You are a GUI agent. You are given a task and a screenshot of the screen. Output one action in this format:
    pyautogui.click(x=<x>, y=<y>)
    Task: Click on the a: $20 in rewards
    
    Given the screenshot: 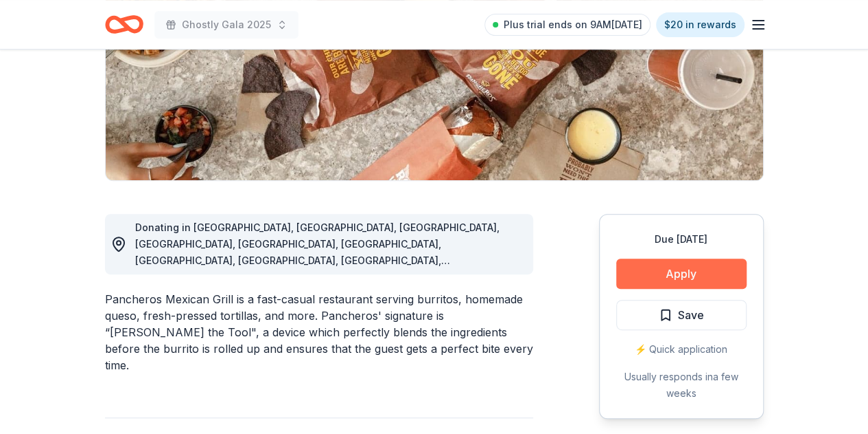 What is the action you would take?
    pyautogui.click(x=701, y=24)
    